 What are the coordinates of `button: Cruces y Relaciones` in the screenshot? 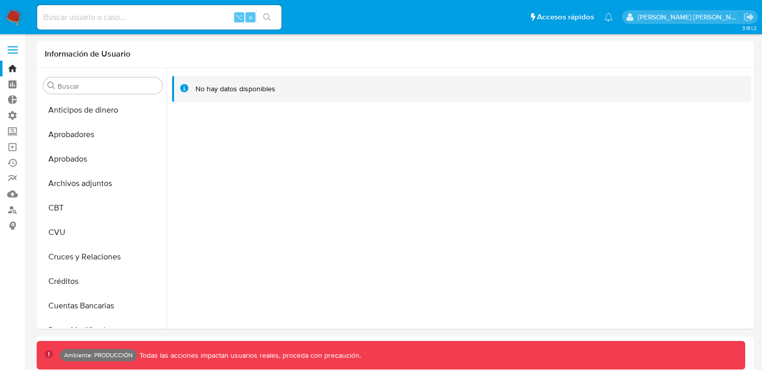 It's located at (103, 257).